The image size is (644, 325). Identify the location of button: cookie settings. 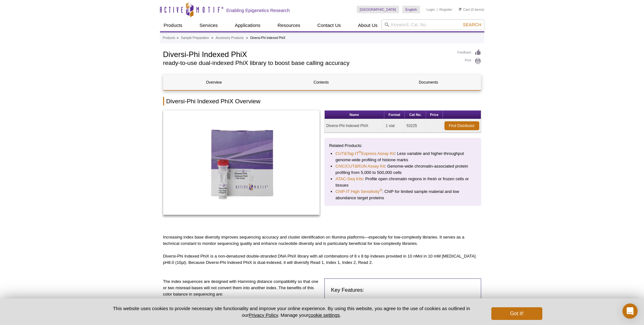
(324, 314).